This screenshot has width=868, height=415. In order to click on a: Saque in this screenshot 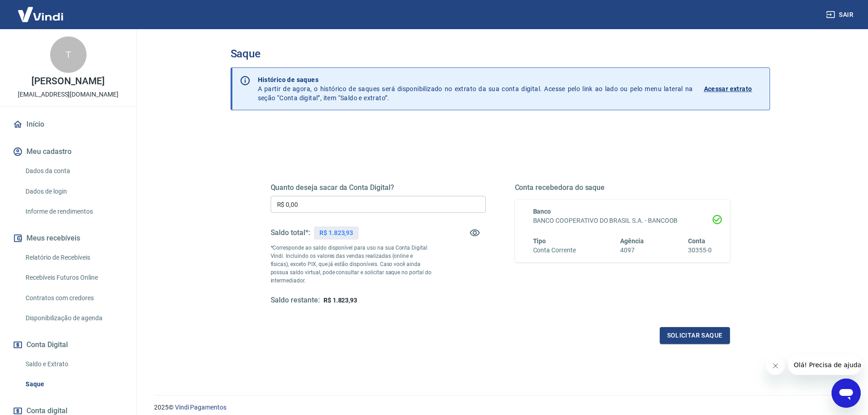, I will do `click(73, 383)`.